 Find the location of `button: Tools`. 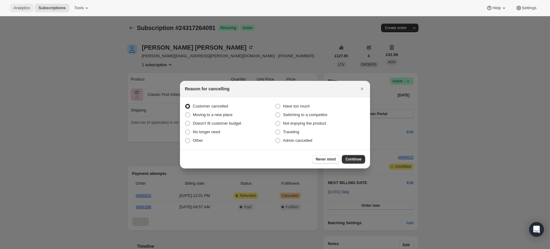

button: Tools is located at coordinates (82, 8).